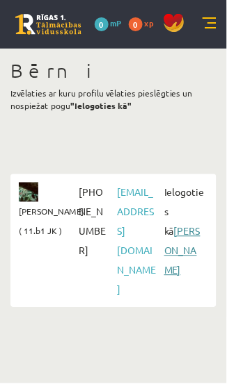 The image size is (227, 384). What do you see at coordinates (113, 99) in the screenshot?
I see `p: Izvēlaties ar kuru profilu vēlaties pieslēgties un nospiežat pogu` at bounding box center [113, 99].